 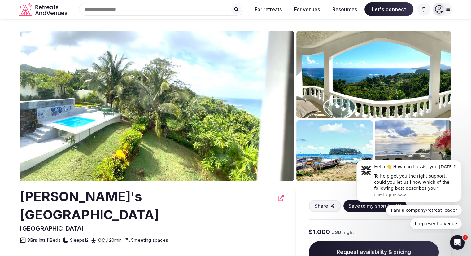 What do you see at coordinates (115, 240) in the screenshot?
I see `span: 20 min` at bounding box center [115, 240].